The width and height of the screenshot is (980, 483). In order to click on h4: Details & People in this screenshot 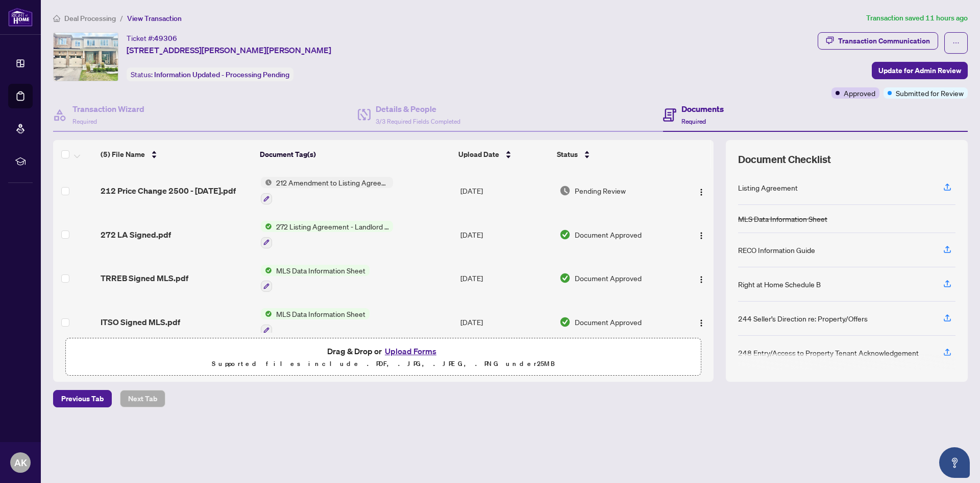, I will do `click(418, 109)`.